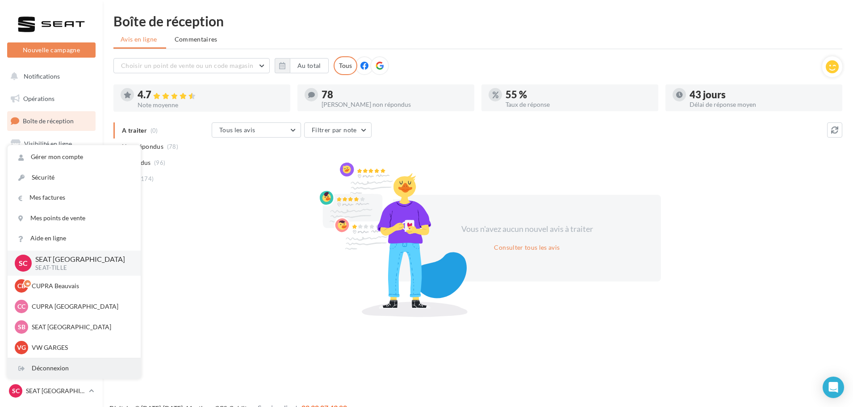 This screenshot has height=407, width=853. What do you see at coordinates (142, 146) in the screenshot?
I see `span: Non répondus` at bounding box center [142, 146].